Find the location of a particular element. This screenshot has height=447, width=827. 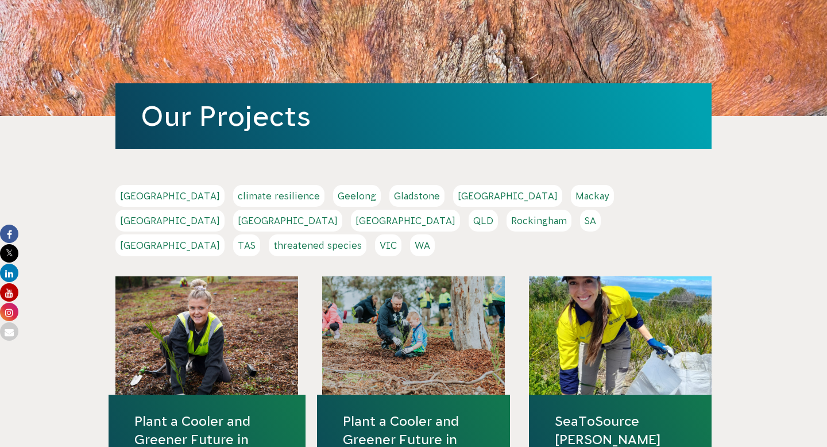

a: Rockingham is located at coordinates (539, 220).